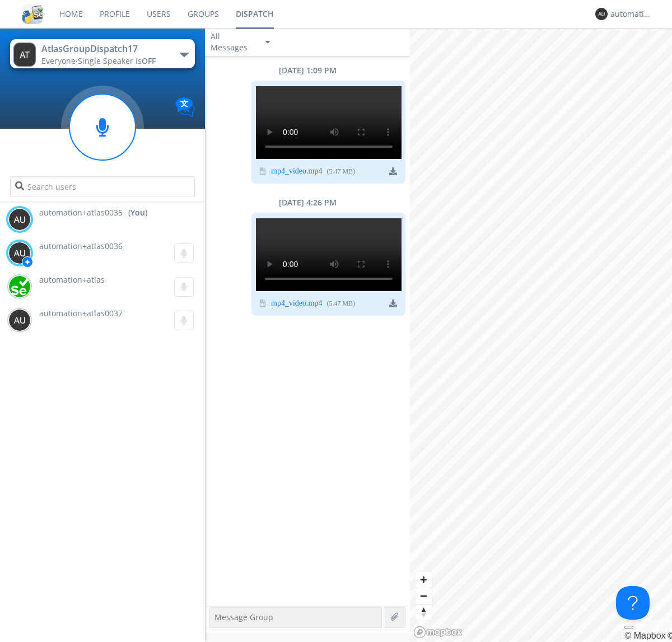  Describe the element at coordinates (81, 213) in the screenshot. I see `span: automation+atlas0035` at that location.